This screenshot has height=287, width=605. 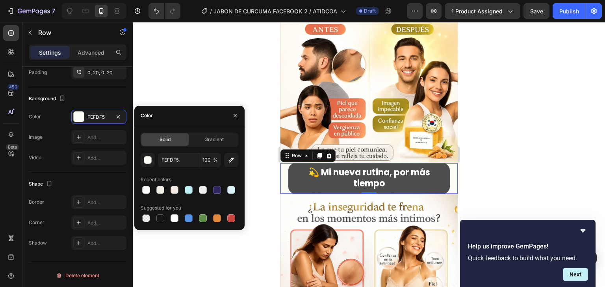 I want to click on div: Border, so click(x=36, y=202).